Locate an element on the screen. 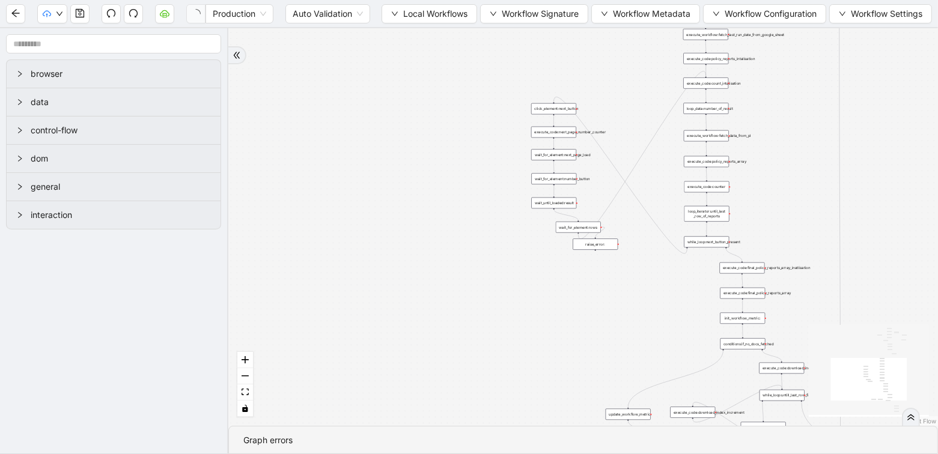 The width and height of the screenshot is (938, 454). g: Edge from while_loop:next_button_present to execute_code:final_policy_reports_array_inatlisation is located at coordinates (734, 255).